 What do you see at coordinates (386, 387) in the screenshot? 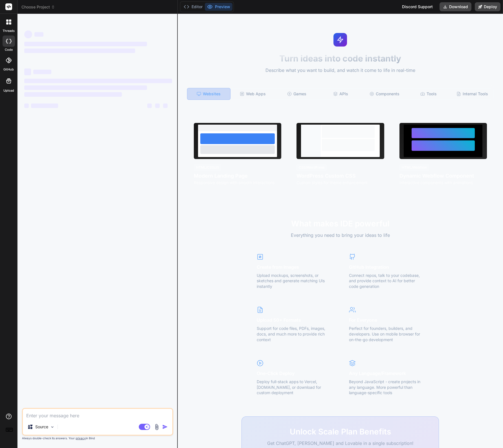
I see `p: Beyond JavaScript - create projects in any language. More powerful than language-specific tools` at bounding box center [386, 387].